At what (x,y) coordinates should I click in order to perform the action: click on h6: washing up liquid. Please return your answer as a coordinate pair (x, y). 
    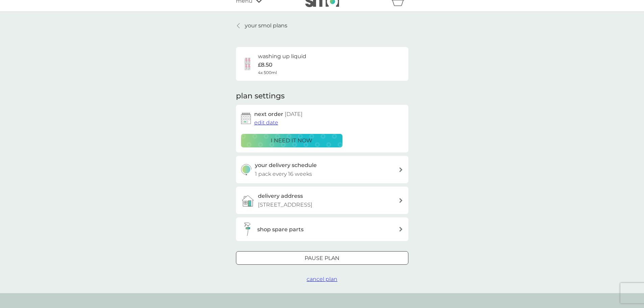
    Looking at the image, I should click on (282, 57).